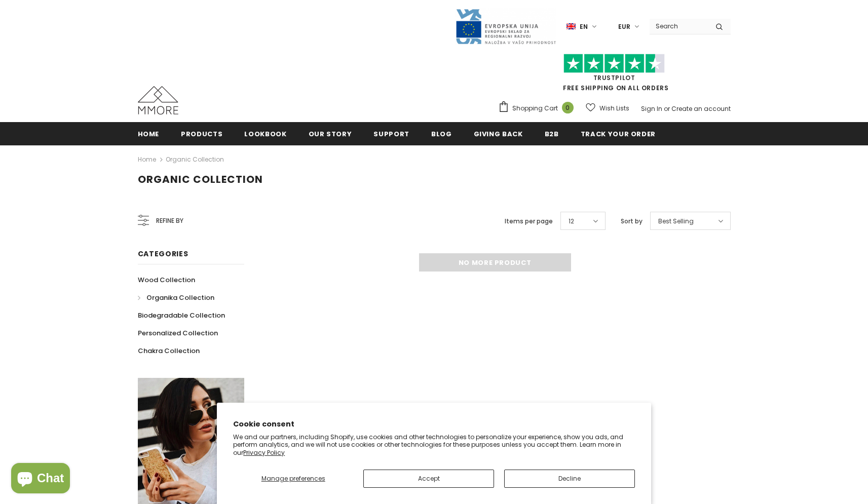  What do you see at coordinates (536, 108) in the screenshot?
I see `span: Shopping Cart` at bounding box center [536, 108].